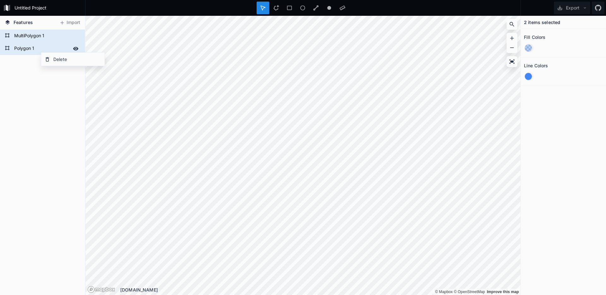 The width and height of the screenshot is (606, 295). I want to click on h2: Fill Colors, so click(535, 37).